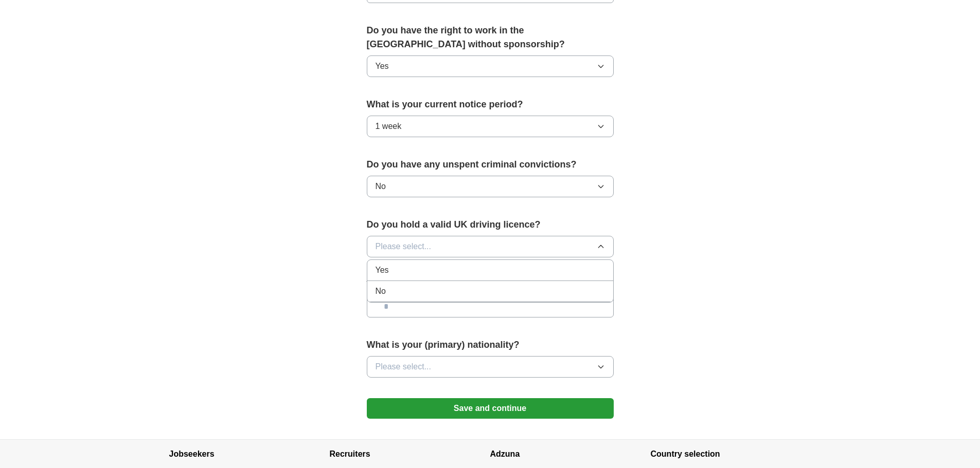 Image resolution: width=980 pixels, height=468 pixels. Describe the element at coordinates (490, 225) in the screenshot. I see `label: Do you hold a valid UK driving licence?` at that location.